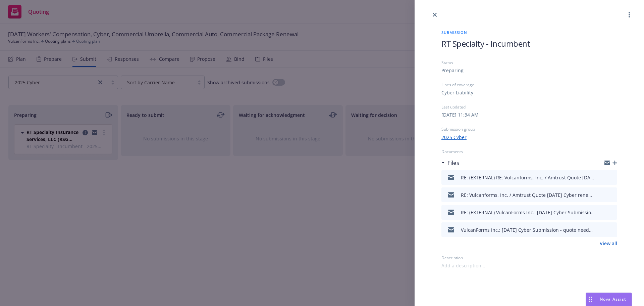  Describe the element at coordinates (629, 15) in the screenshot. I see `a: more` at that location.